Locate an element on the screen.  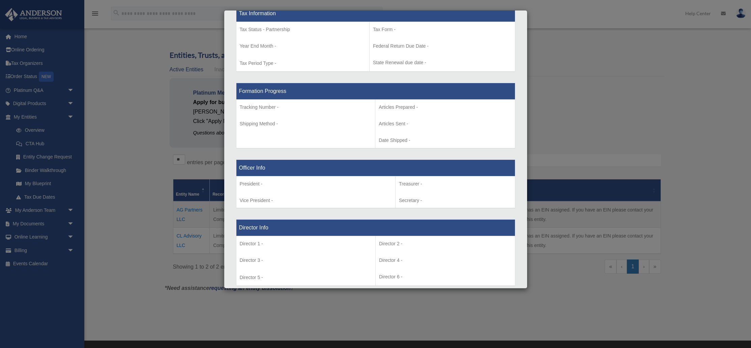
p: Director 6 - is located at coordinates (445, 276).